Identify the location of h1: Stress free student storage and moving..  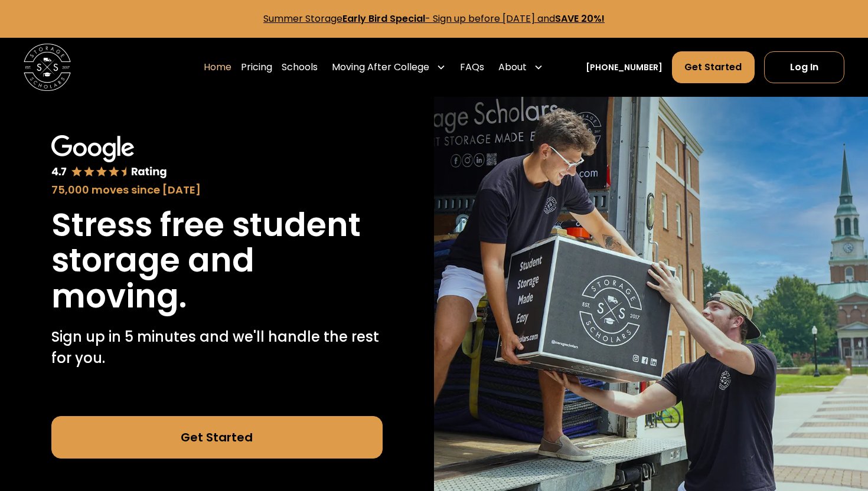
(217, 261).